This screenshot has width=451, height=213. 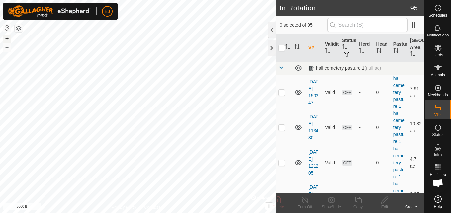 What do you see at coordinates (303, 25) in the screenshot?
I see `span: 0 selected of 95` at bounding box center [303, 25].